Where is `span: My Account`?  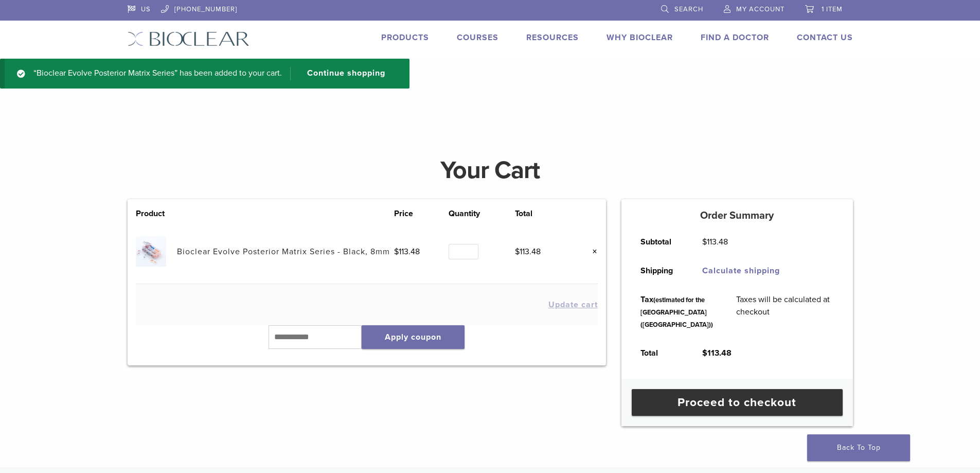
span: My Account is located at coordinates (761, 9).